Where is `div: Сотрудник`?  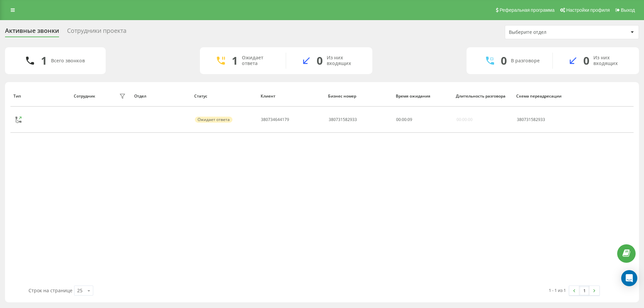
div: Сотрудник is located at coordinates (84, 96).